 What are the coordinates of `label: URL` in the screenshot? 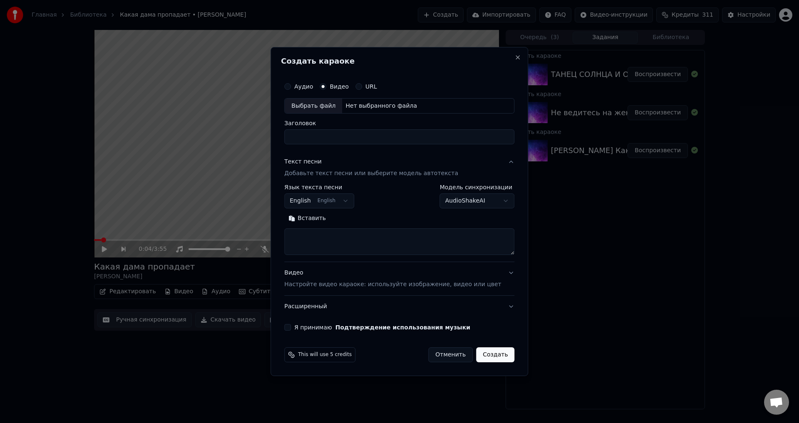 It's located at (371, 87).